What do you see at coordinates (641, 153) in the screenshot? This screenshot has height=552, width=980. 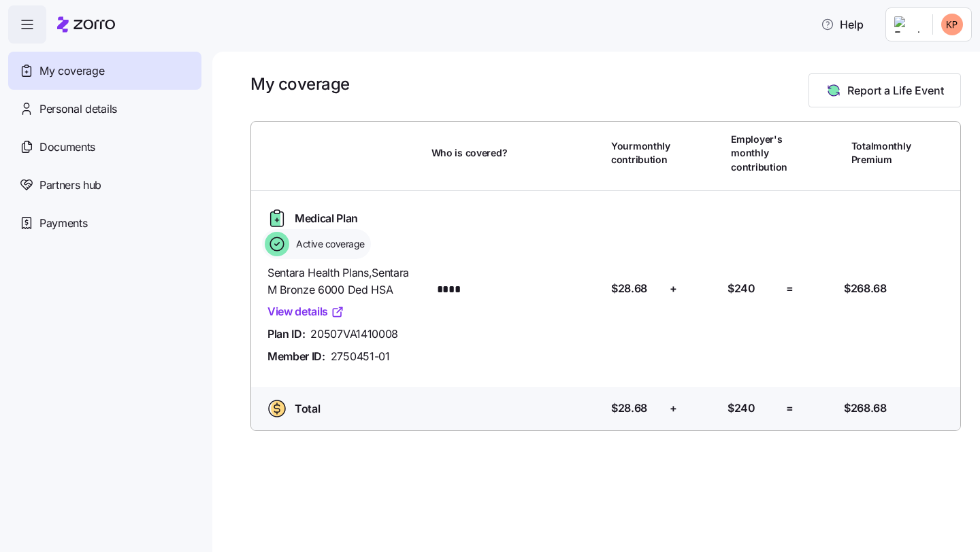 I see `span: Your monthly contribution` at bounding box center [641, 153].